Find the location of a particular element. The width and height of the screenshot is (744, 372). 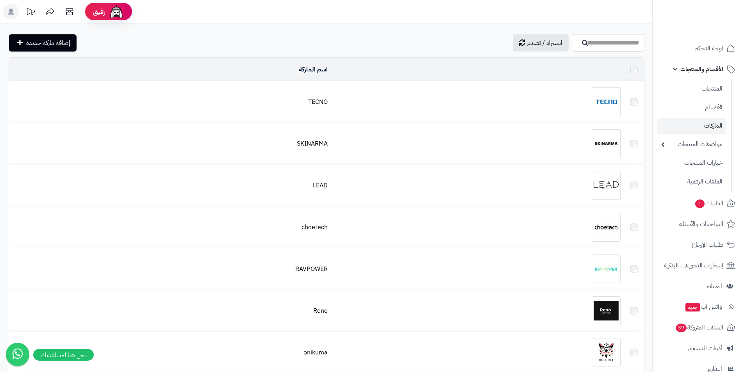

a: choetech is located at coordinates (314, 227).